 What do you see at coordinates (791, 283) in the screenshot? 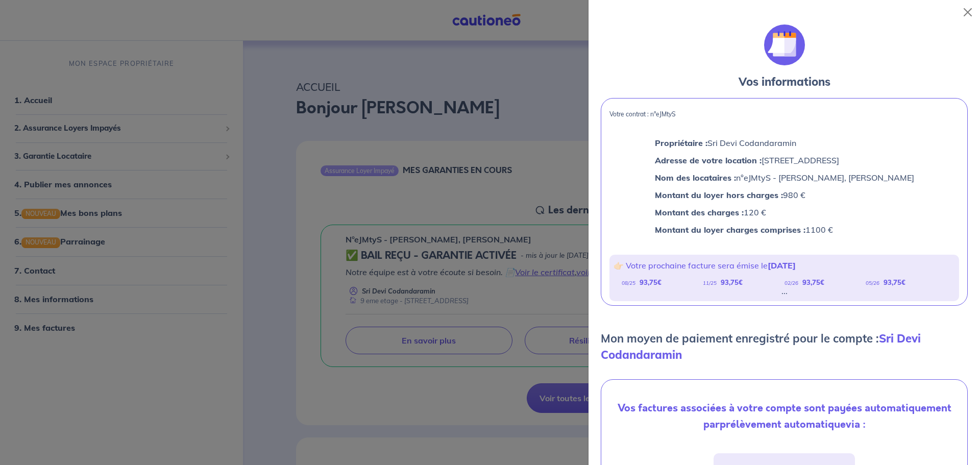
I see `em: 02/26` at bounding box center [791, 283].